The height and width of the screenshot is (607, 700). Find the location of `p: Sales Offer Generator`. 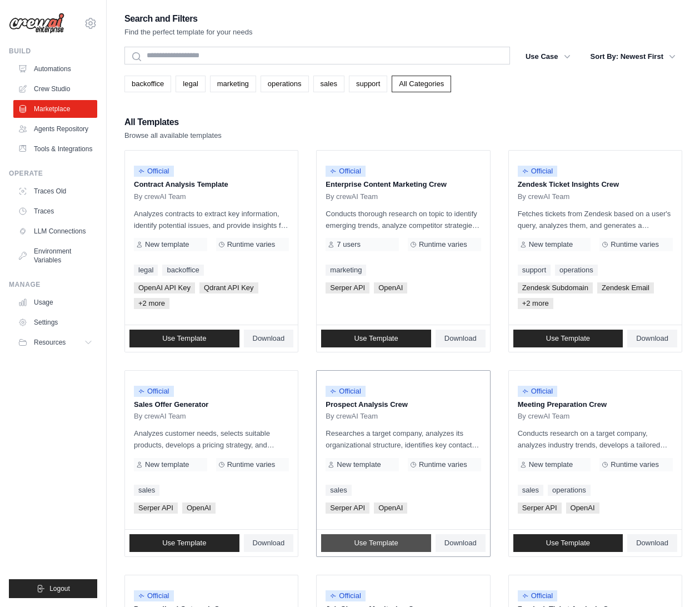

p: Sales Offer Generator is located at coordinates (211, 404).